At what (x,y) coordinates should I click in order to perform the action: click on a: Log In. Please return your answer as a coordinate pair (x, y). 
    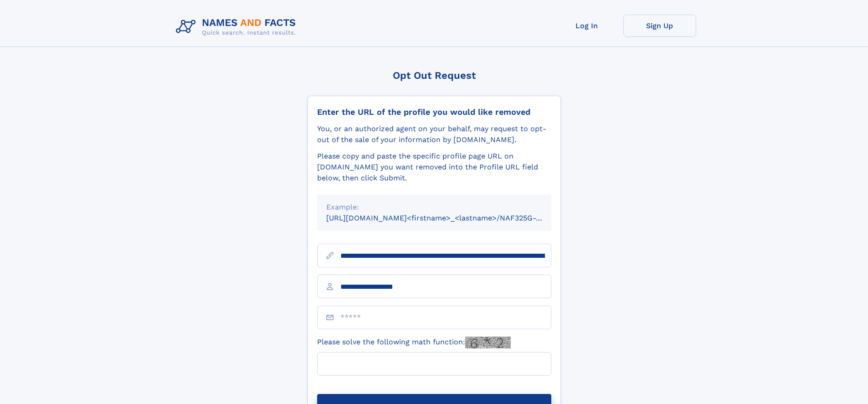
    Looking at the image, I should click on (587, 26).